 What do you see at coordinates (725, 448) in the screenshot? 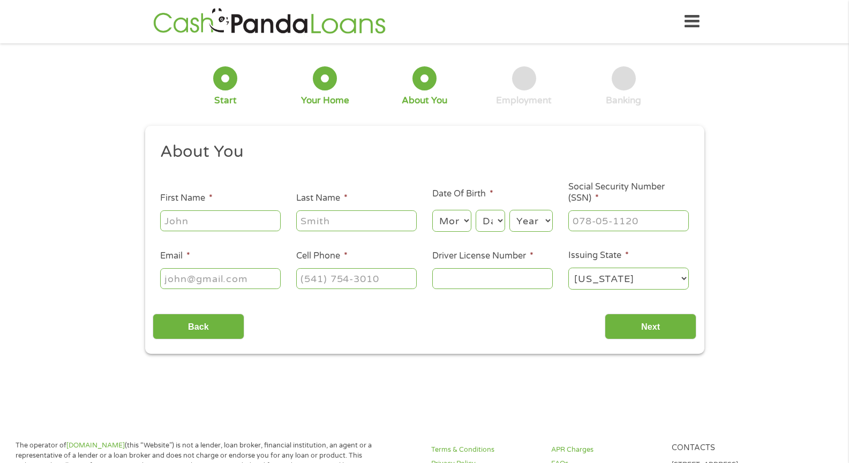
I see `h4: Contacts` at bounding box center [725, 448].